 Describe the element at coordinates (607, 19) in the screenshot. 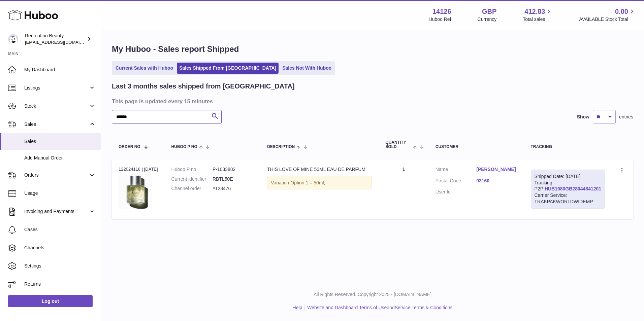

I see `span: AVAILABLE Stock Total` at that location.